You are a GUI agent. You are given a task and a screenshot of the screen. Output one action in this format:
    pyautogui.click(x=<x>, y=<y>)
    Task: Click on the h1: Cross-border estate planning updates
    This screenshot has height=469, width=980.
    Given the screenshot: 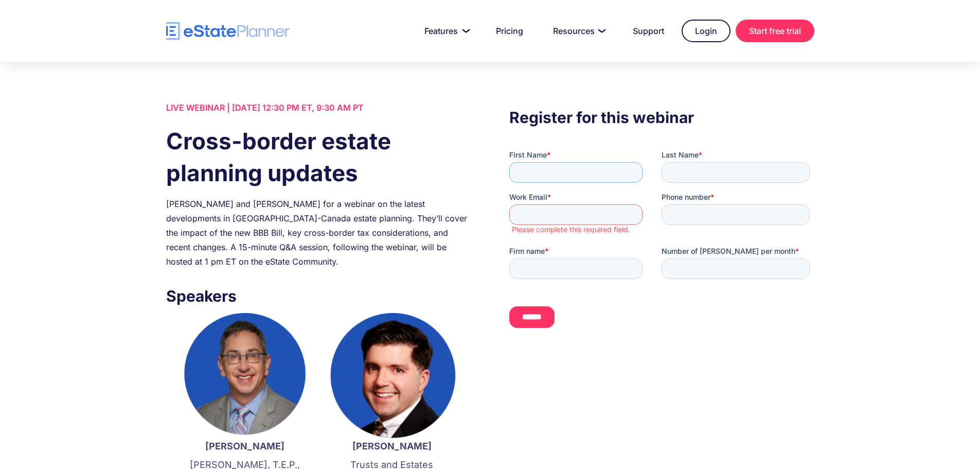 What is the action you would take?
    pyautogui.click(x=319, y=157)
    